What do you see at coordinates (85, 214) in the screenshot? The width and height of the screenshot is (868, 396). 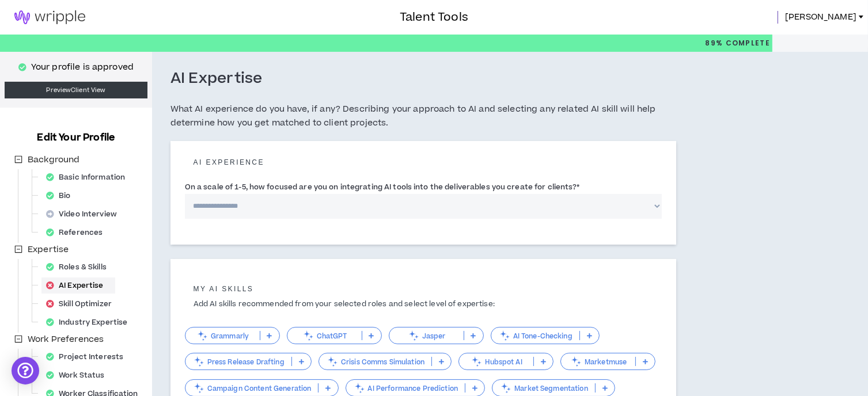 I see `div: Video Interview` at bounding box center [85, 214].